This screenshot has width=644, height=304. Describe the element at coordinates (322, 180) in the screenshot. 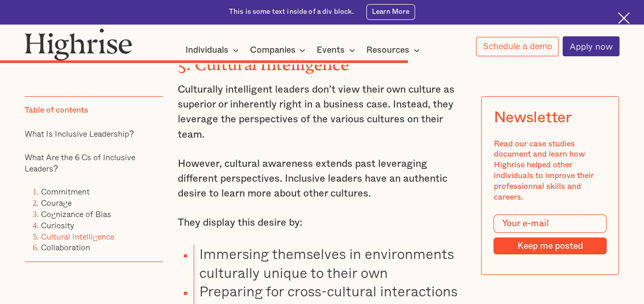

I see `p: However, cultural awareness extends past leveraging different perspectives. Inclusive leaders hav...` at that location.